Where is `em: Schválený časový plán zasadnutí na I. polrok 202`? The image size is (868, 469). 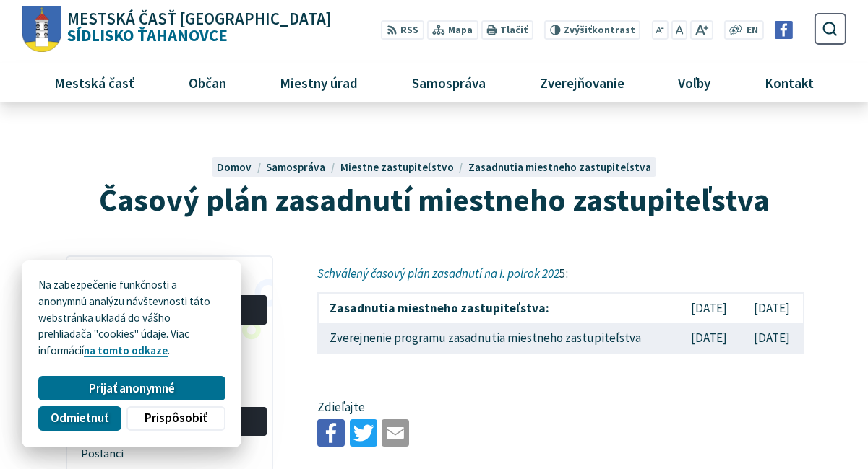
em: Schválený časový plán zasadnutí na I. polrok 202 is located at coordinates (438, 273).